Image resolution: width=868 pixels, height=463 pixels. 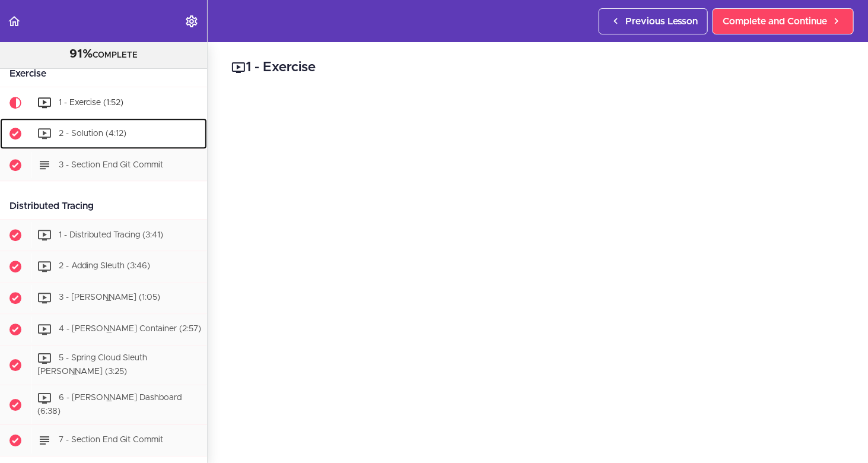 I want to click on span: 7 - Section End Git Commit, so click(x=111, y=440).